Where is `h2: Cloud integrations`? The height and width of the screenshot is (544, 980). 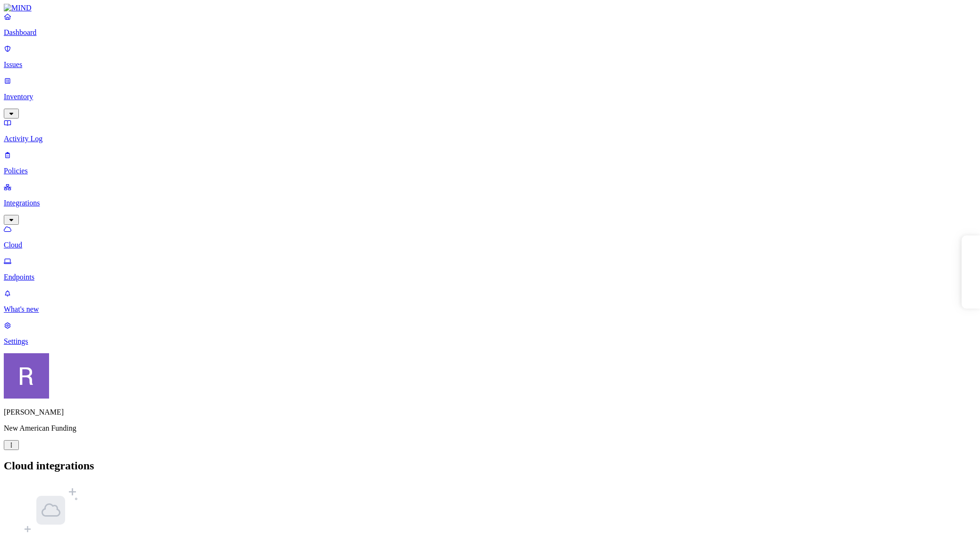
h2: Cloud integrations is located at coordinates (490, 465).